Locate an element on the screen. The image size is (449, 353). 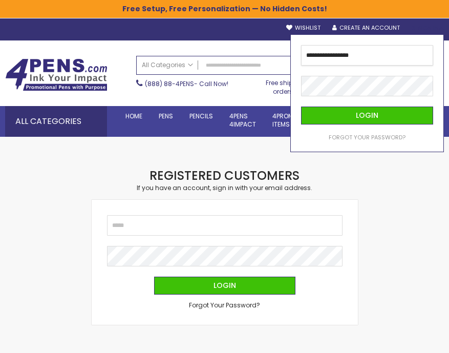
span: All Categories is located at coordinates (168, 65).